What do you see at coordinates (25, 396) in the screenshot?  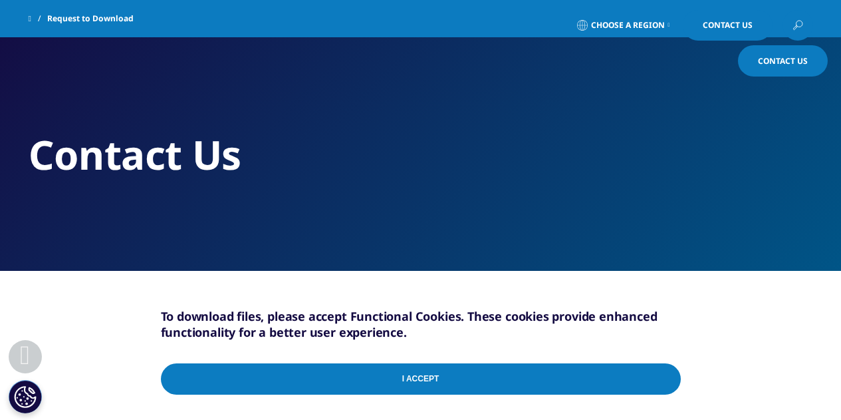 I see `button: Cookies Settings` at bounding box center [25, 396].